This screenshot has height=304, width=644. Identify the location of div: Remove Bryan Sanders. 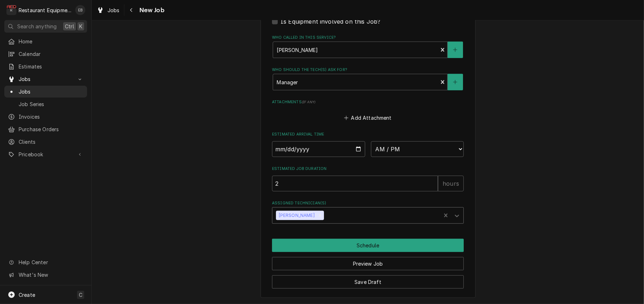
(320, 215).